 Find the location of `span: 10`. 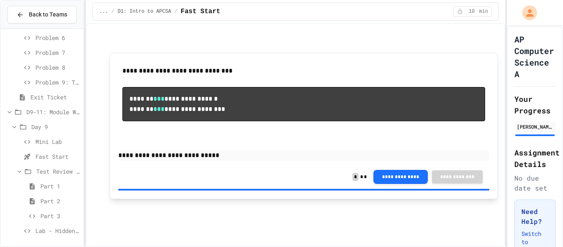

span: 10 is located at coordinates (472, 12).